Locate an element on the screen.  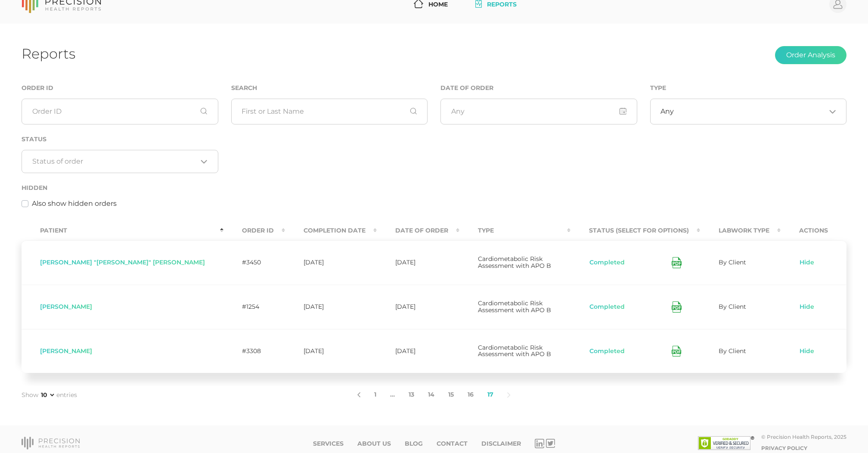
th: Actions is located at coordinates (813, 231).